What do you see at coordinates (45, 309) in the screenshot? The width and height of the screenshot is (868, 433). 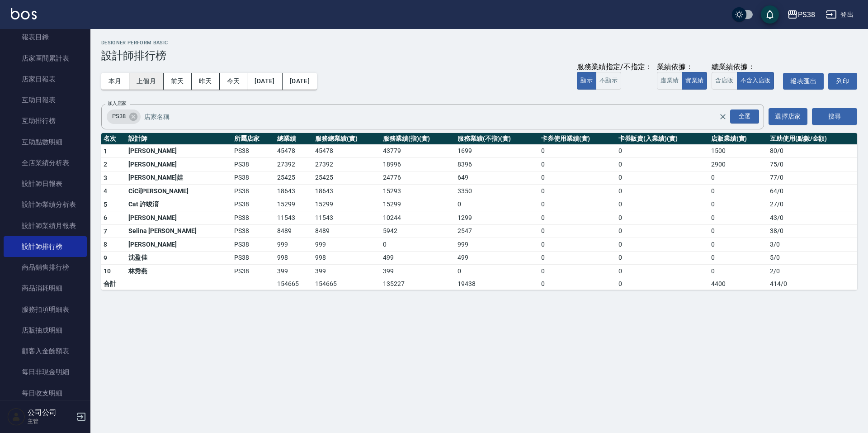 I see `a: 服務扣項明細表` at bounding box center [45, 309].